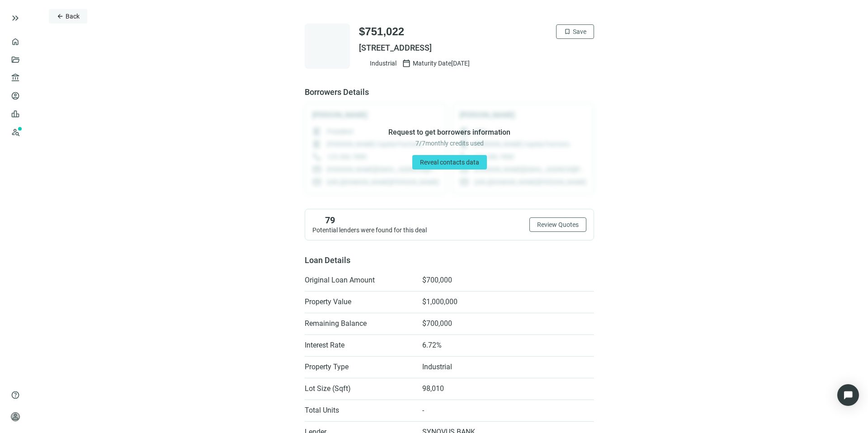  What do you see at coordinates (359, 388) in the screenshot?
I see `span: Lot Size (Sqft)` at bounding box center [359, 388].